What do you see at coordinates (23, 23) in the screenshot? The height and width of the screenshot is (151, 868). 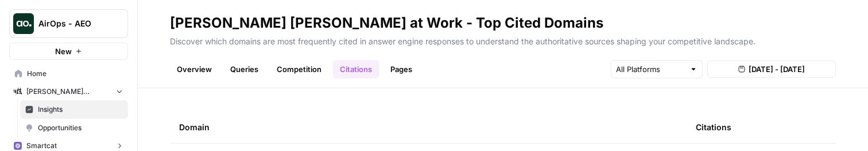 I see `img: AirOps - AEO Logo` at bounding box center [23, 23].